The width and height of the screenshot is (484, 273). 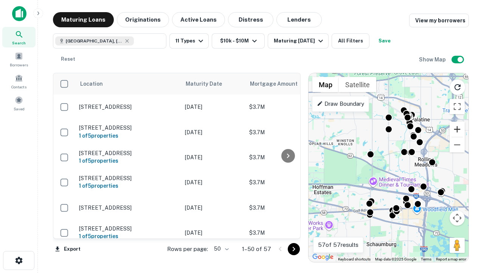 I want to click on a: Open this area in Google Maps (opens a new window), so click(x=323, y=257).